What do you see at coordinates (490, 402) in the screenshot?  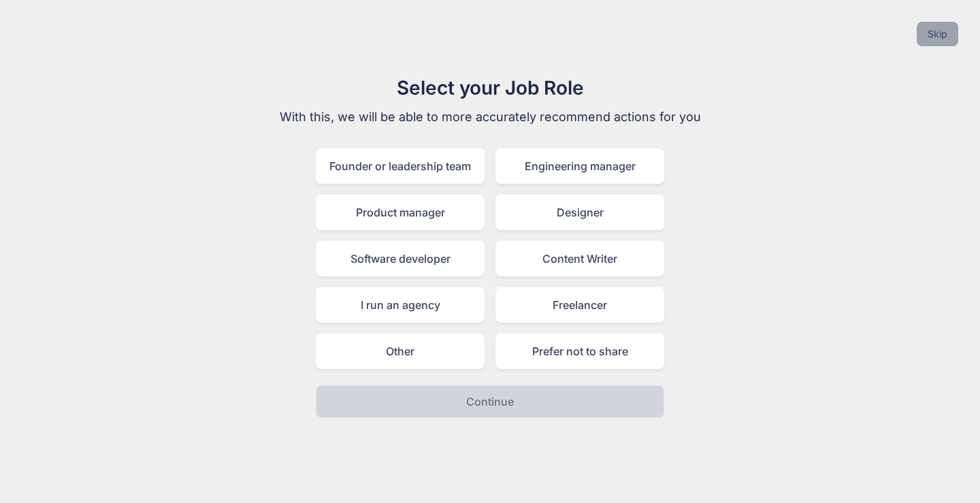 I see `button: Continue` at bounding box center [490, 402].